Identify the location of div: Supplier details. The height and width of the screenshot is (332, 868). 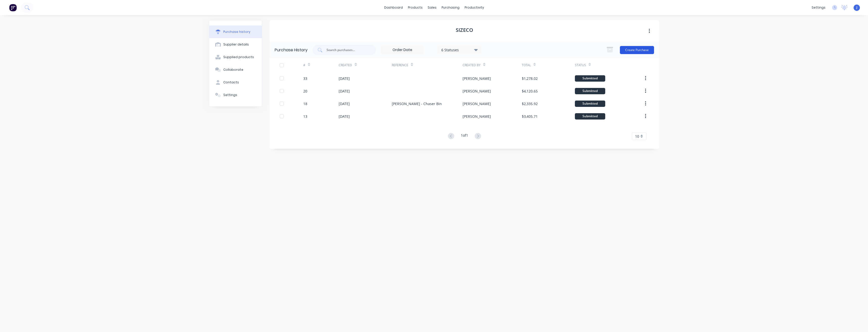
(236, 45).